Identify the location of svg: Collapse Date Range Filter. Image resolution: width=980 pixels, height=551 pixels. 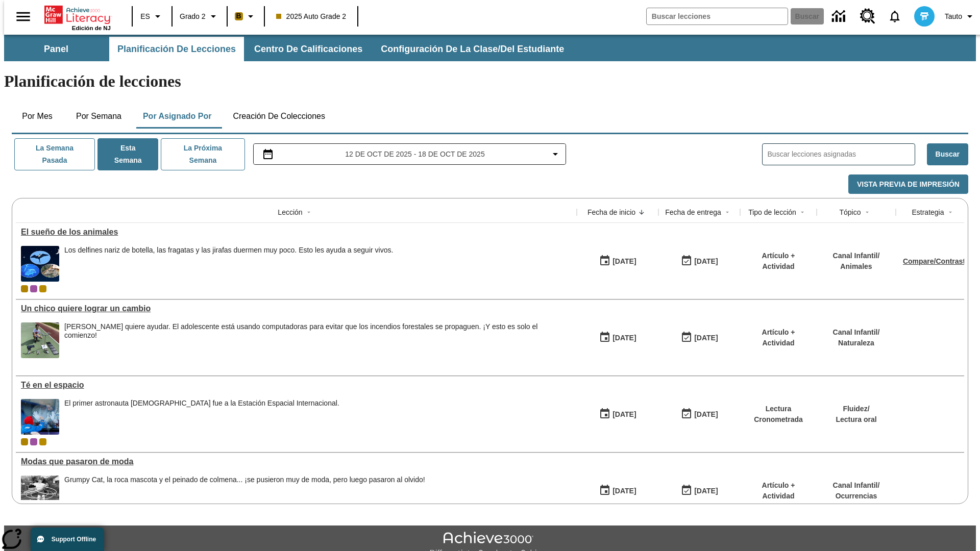
(556, 154).